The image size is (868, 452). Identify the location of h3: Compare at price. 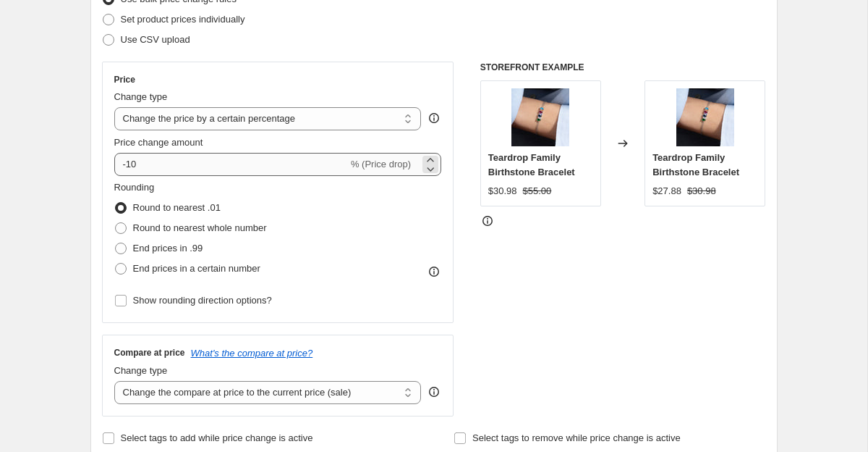
(150, 353).